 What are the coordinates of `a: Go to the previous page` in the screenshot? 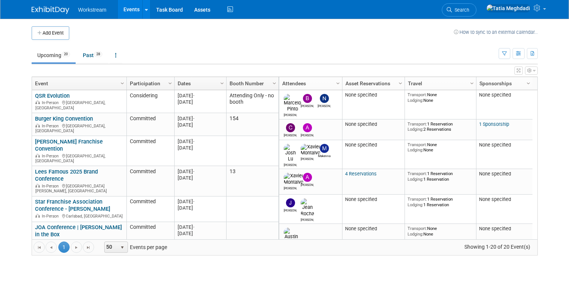 It's located at (51, 248).